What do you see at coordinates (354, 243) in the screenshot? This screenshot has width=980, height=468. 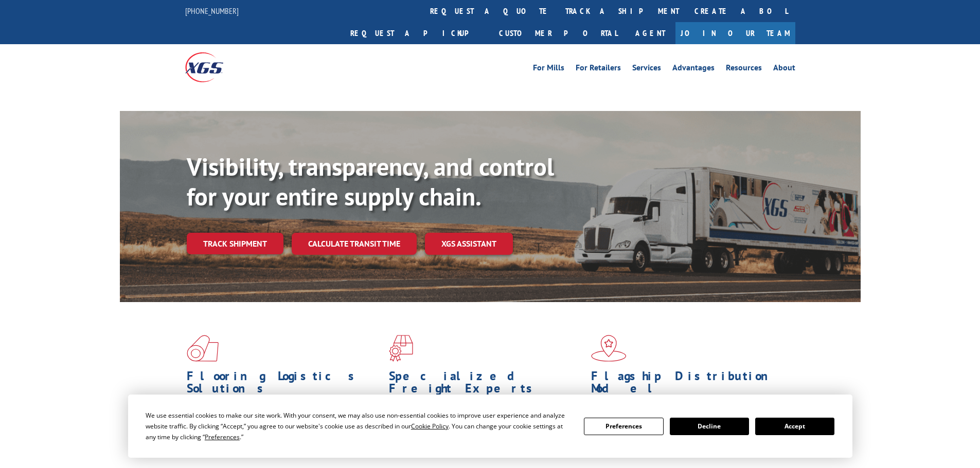 I see `a: Calculate transit time` at bounding box center [354, 243].